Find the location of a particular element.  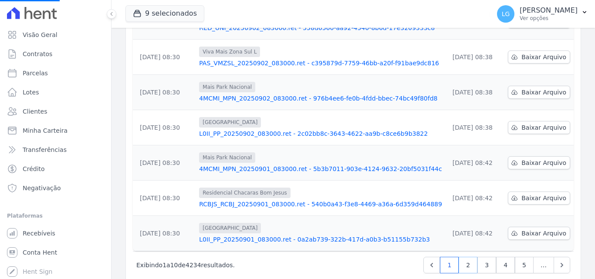

span: Negativação is located at coordinates (42, 188).